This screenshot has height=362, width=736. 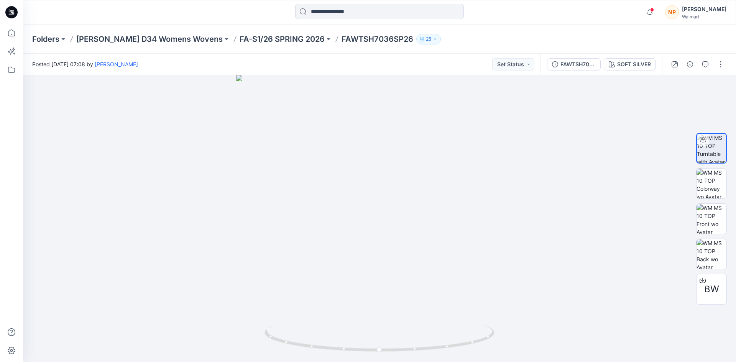 What do you see at coordinates (634, 64) in the screenshot?
I see `div: SOFT SILVER` at bounding box center [634, 64].